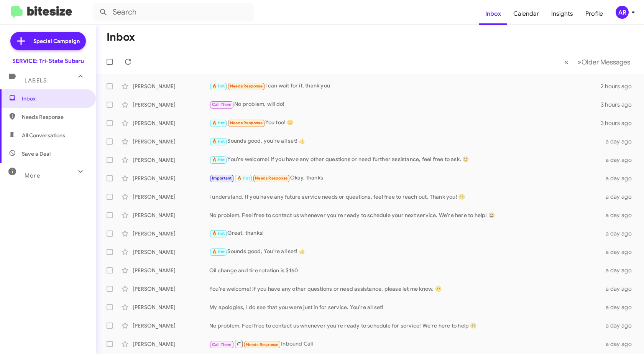  Describe the element at coordinates (562, 14) in the screenshot. I see `a: Insights` at that location.